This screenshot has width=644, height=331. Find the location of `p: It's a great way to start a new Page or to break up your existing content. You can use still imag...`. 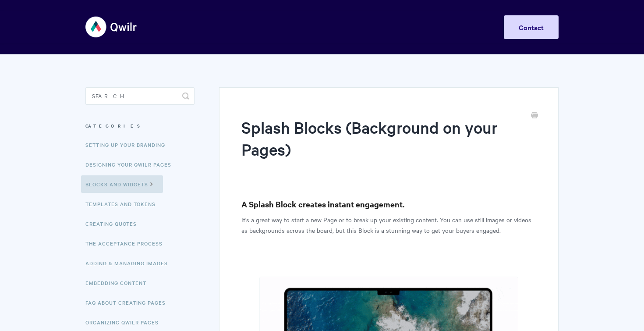

p: It's a great way to start a new Page or to break up your existing content. You can use still imag... is located at coordinates (389, 224).